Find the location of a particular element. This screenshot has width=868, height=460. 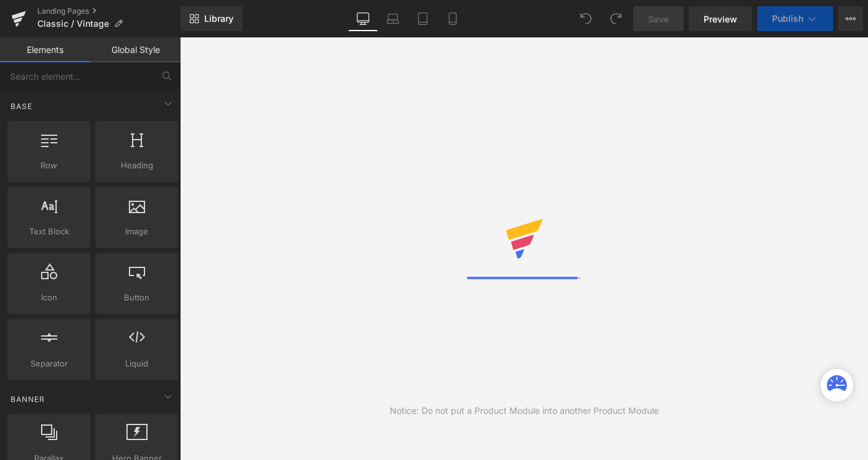

span: Heading is located at coordinates (136, 165).